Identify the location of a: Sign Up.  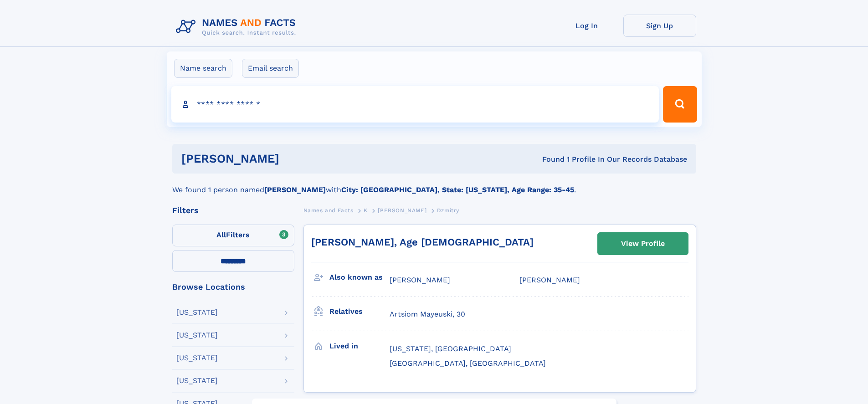
(660, 26).